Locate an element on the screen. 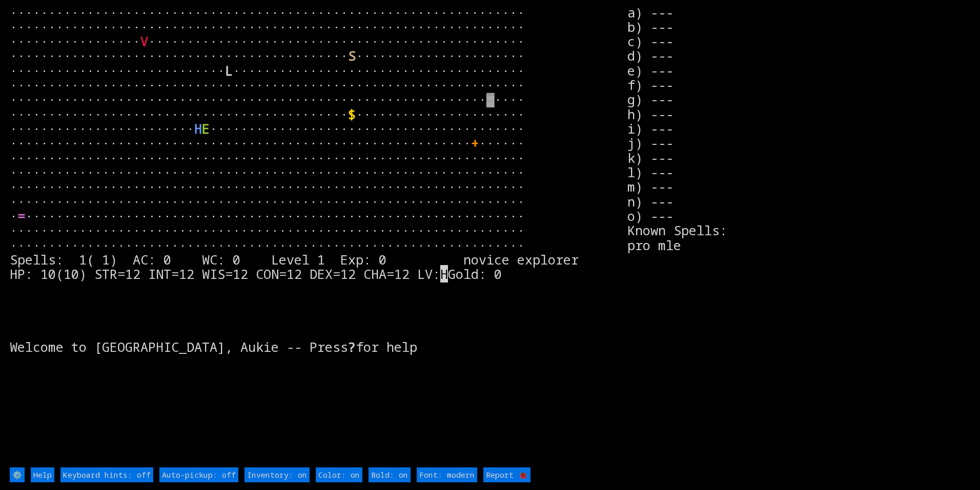 The height and width of the screenshot is (490, 980). font: S is located at coordinates (352, 56).